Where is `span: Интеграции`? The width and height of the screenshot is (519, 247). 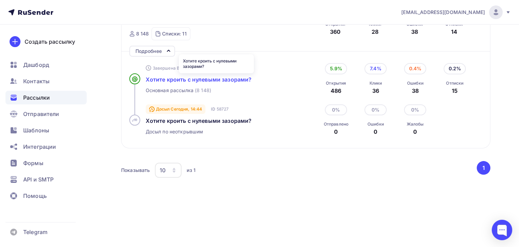
span: Интеграции is located at coordinates (40, 147).